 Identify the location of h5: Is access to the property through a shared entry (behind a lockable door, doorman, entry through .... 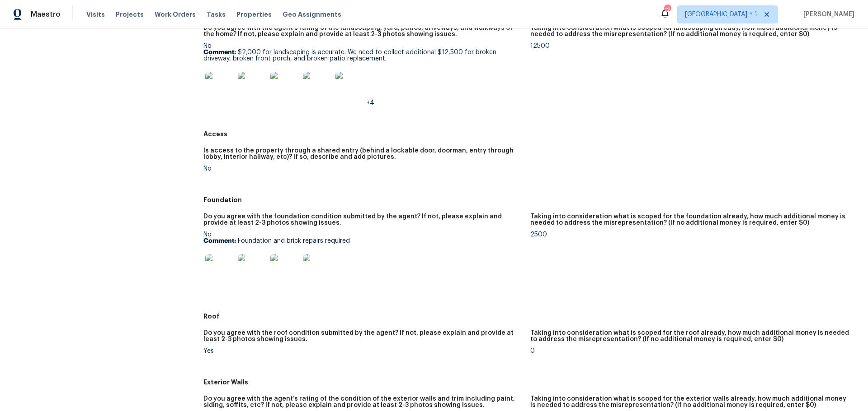
(363, 154).